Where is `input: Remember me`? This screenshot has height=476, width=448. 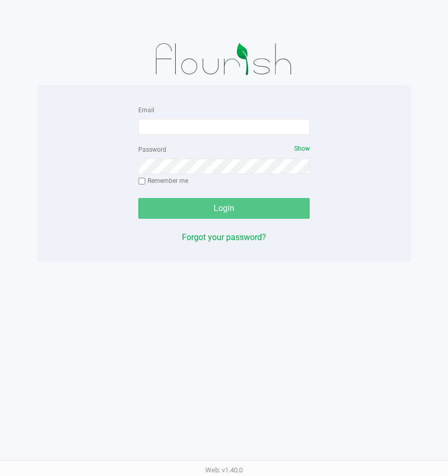
input: Remember me is located at coordinates (142, 181).